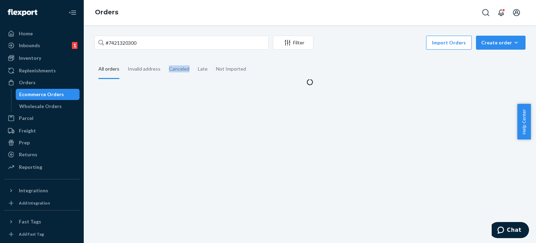 The image size is (536, 243). What do you see at coordinates (203, 69) in the screenshot?
I see `div: Late` at bounding box center [203, 69].